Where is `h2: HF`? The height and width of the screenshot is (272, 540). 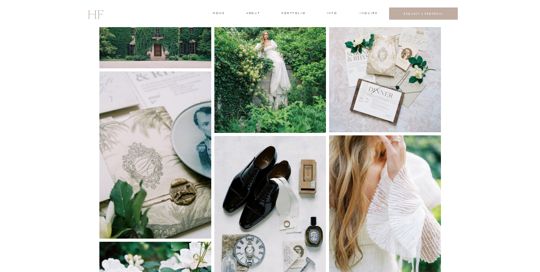 h2: HF is located at coordinates (95, 14).